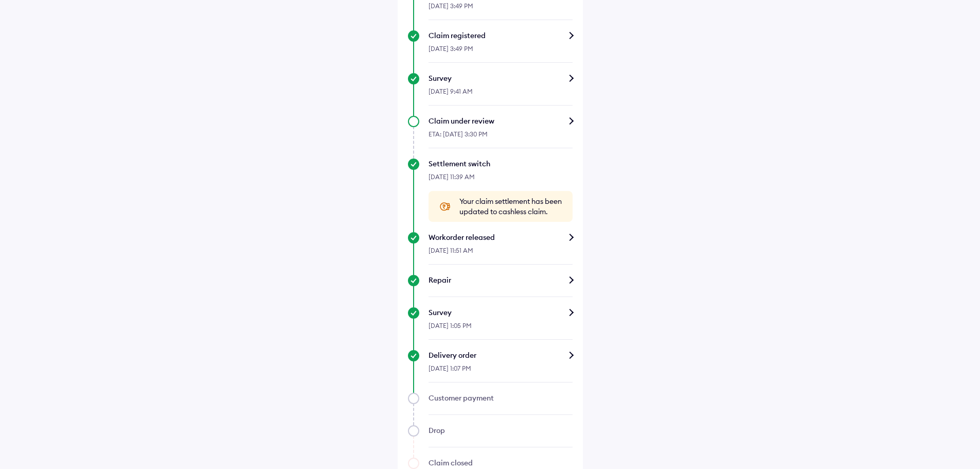  I want to click on div: Workorder released, so click(501, 237).